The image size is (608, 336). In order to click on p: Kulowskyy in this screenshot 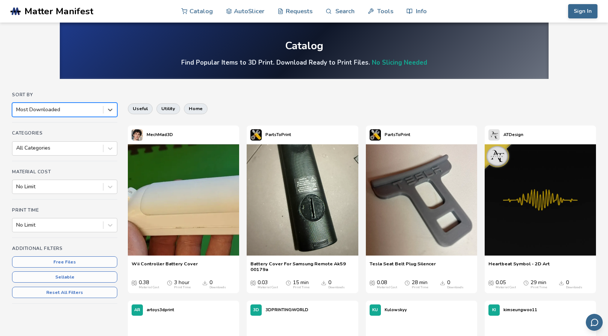, I will do `click(396, 310)`.